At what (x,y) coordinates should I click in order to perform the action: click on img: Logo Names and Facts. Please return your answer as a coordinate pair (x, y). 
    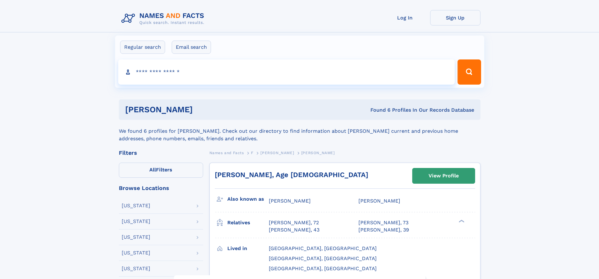
    Looking at the image, I should click on (164, 19).